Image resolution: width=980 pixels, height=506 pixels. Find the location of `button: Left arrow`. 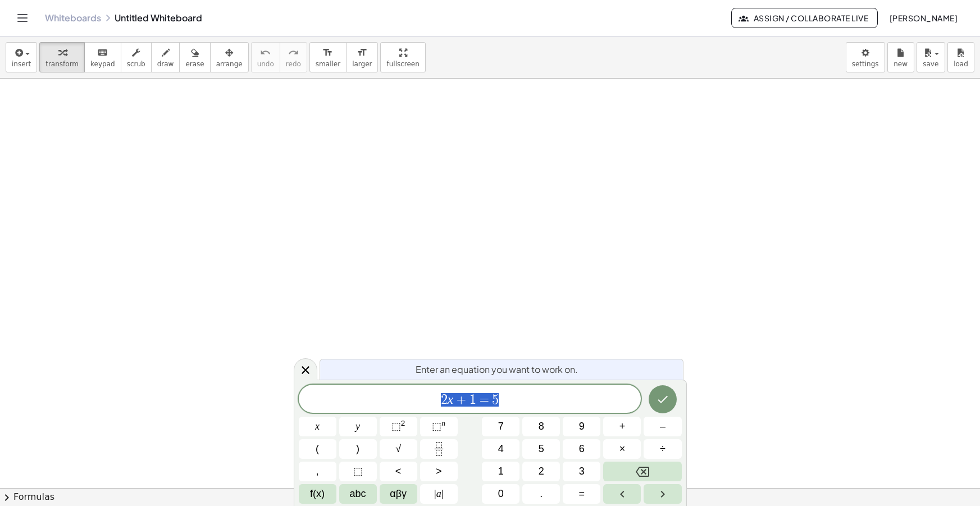

button: Left arrow is located at coordinates (621, 494).